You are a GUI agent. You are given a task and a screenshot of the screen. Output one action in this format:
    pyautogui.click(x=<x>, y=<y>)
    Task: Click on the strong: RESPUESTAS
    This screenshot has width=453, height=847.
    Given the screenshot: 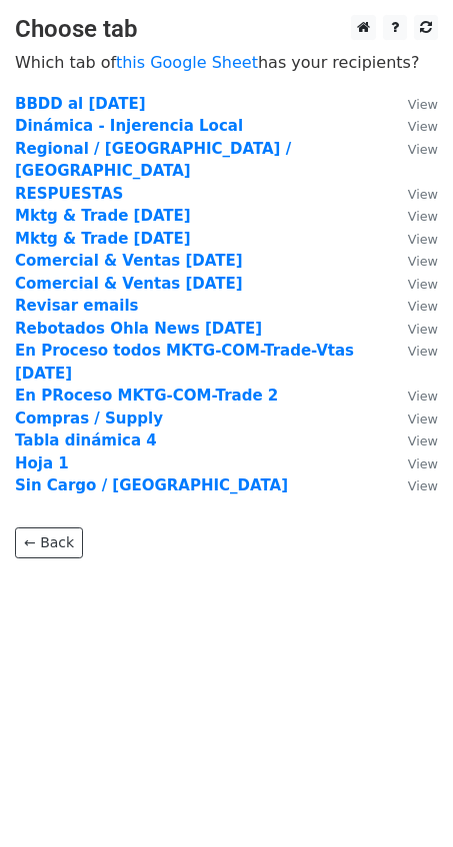 What is the action you would take?
    pyautogui.click(x=69, y=194)
    